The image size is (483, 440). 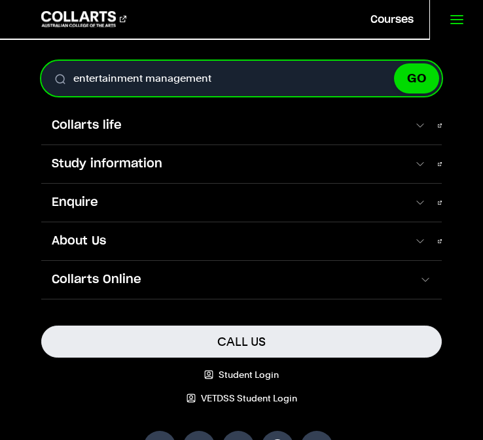 What do you see at coordinates (241, 78) in the screenshot?
I see `form: Search` at bounding box center [241, 78].